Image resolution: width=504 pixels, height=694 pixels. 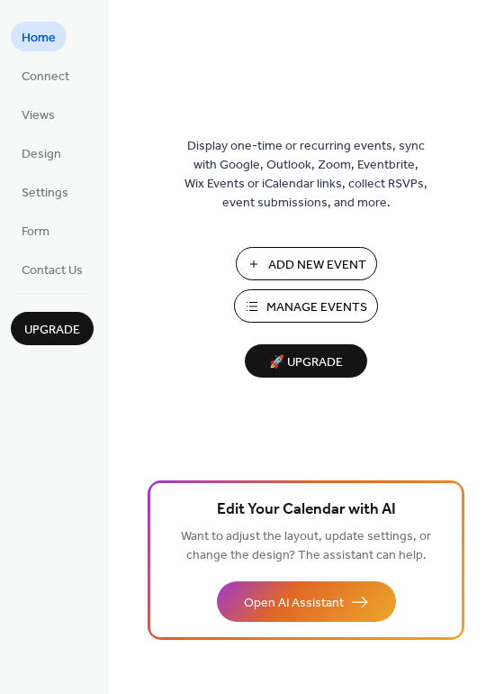 What do you see at coordinates (52, 328) in the screenshot?
I see `button: Upgrade` at bounding box center [52, 328].